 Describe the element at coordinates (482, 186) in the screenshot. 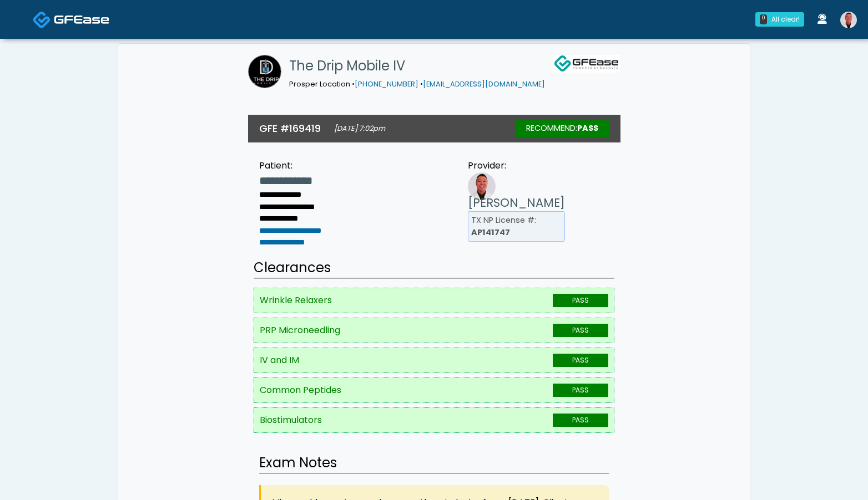

I see `img: Provider image` at that location.